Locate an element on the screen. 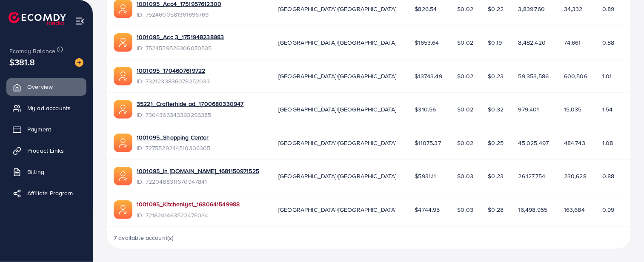 The image size is (644, 262). span: 1.54 is located at coordinates (607, 109).